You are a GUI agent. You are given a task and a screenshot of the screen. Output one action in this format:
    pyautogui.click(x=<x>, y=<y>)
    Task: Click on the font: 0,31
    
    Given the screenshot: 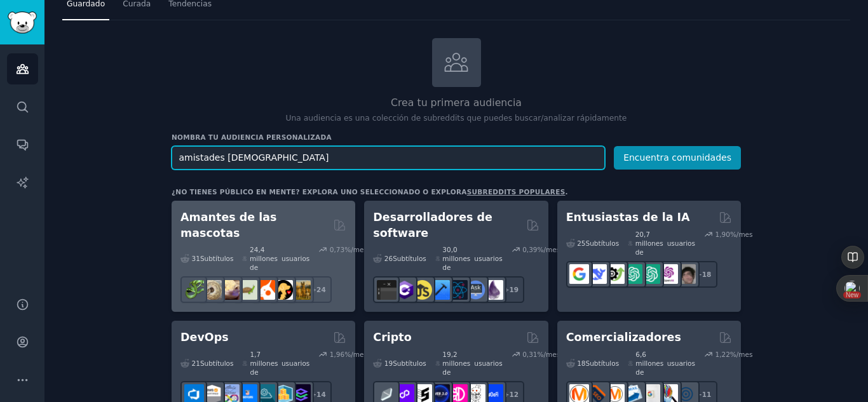 What is the action you would take?
    pyautogui.click(x=530, y=354)
    